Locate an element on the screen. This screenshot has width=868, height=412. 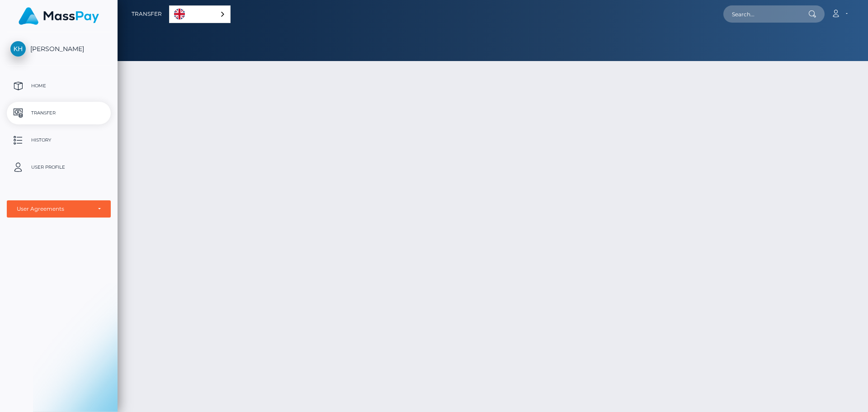
p: User Profile is located at coordinates (59, 167).